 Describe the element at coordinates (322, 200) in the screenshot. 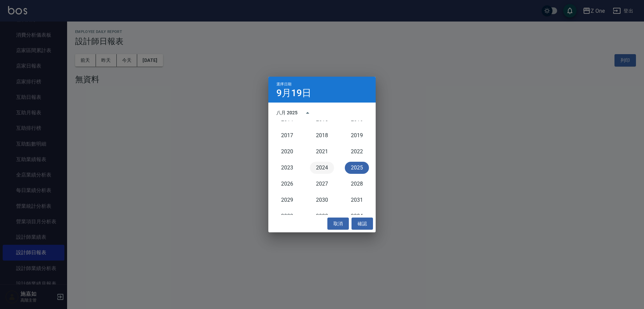

I see `button: 2030` at that location.